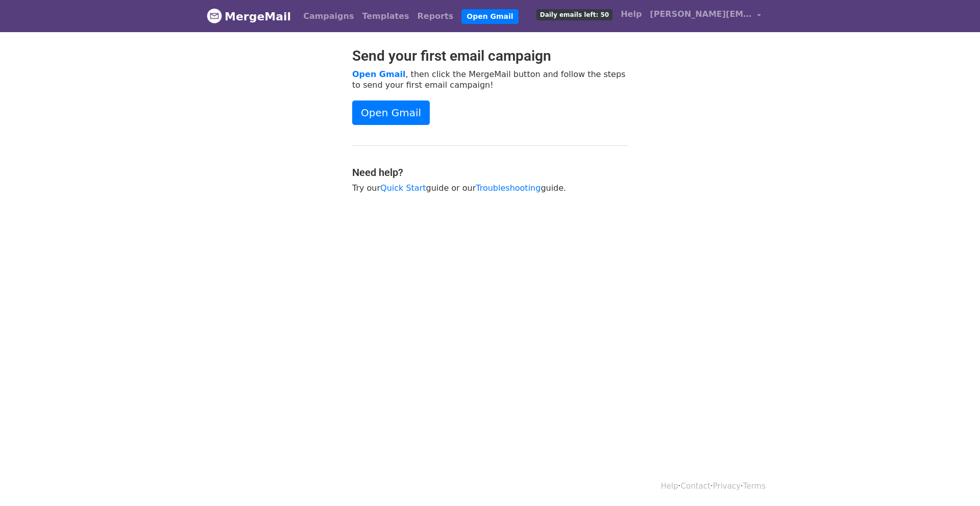  What do you see at coordinates (754, 486) in the screenshot?
I see `a: Terms` at bounding box center [754, 486].